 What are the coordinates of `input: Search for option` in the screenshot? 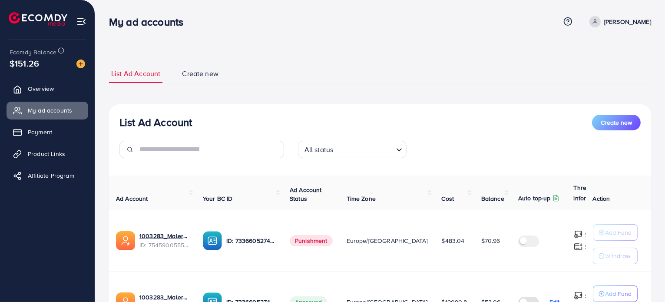 It's located at (364, 148).